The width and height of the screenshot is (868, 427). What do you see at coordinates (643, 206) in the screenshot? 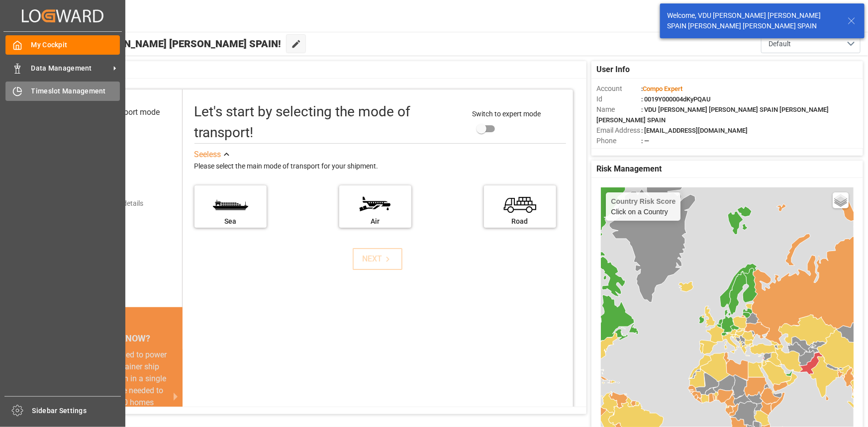
I see `div: Click on a Country` at bounding box center [643, 206].